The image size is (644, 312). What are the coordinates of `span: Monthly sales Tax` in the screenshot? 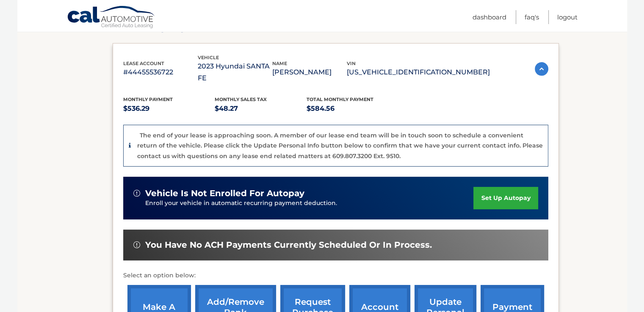 It's located at (240, 100).